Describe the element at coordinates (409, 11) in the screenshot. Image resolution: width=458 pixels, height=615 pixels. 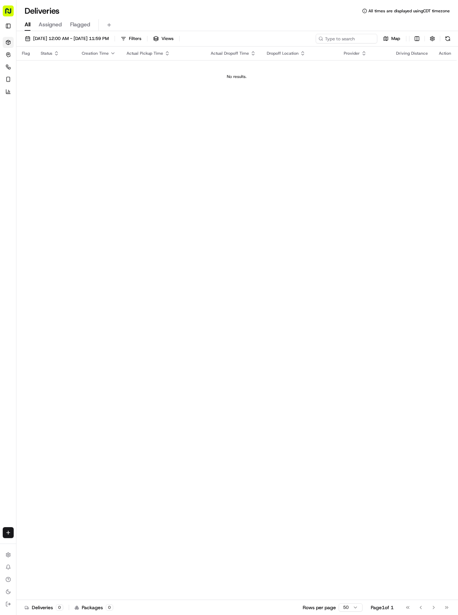
I see `span: All times are displayed using CDT timezone` at that location.